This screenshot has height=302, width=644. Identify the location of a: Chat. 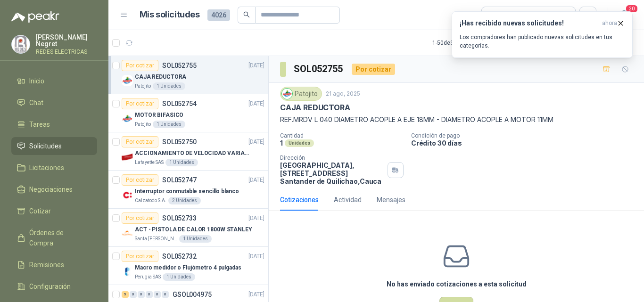
(54, 103).